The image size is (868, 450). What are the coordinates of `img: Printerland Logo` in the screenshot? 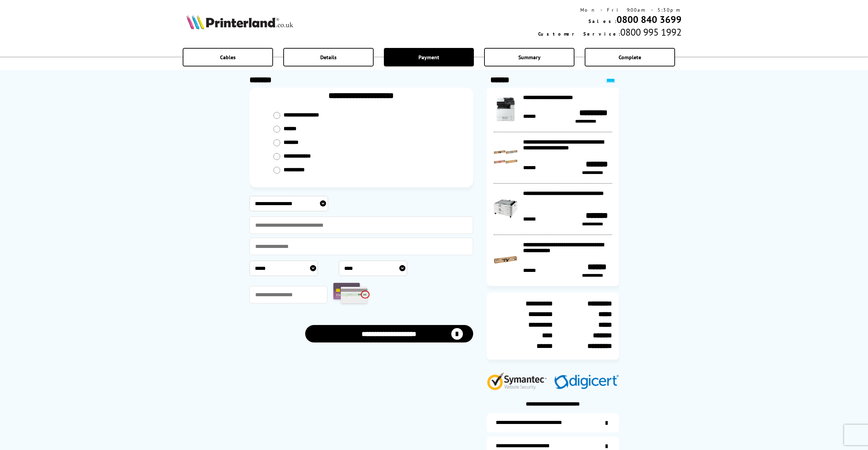 It's located at (240, 22).